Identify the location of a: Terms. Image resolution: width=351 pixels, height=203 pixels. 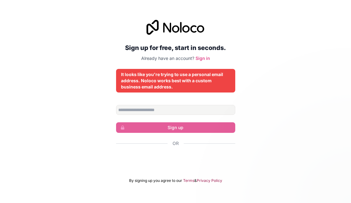
(188, 180).